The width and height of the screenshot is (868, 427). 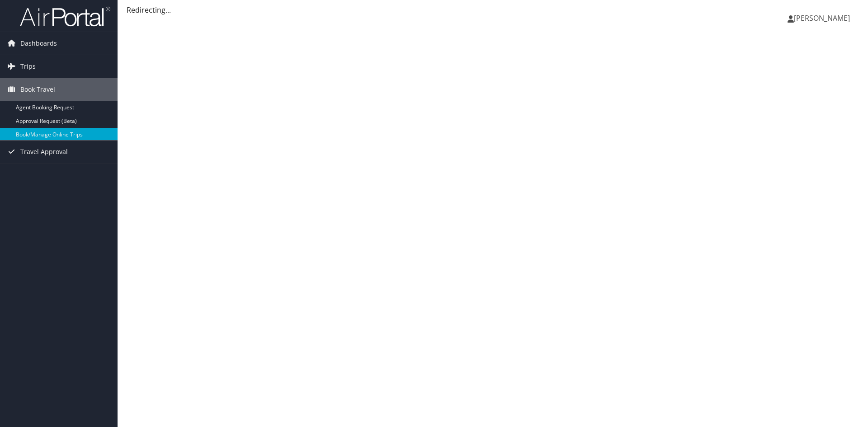 What do you see at coordinates (38, 43) in the screenshot?
I see `span: Dashboards` at bounding box center [38, 43].